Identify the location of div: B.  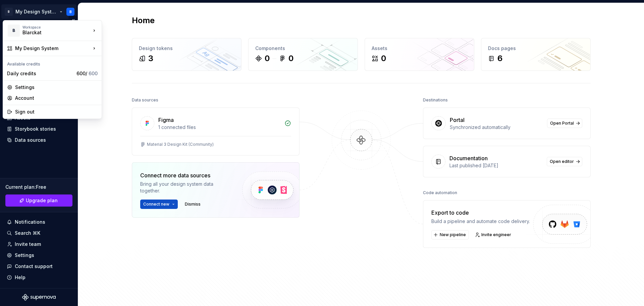
(14, 31).